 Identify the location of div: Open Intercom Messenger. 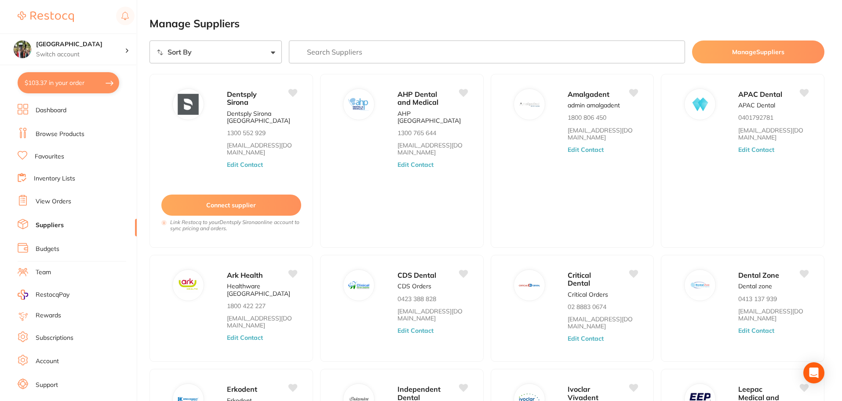
(814, 372).